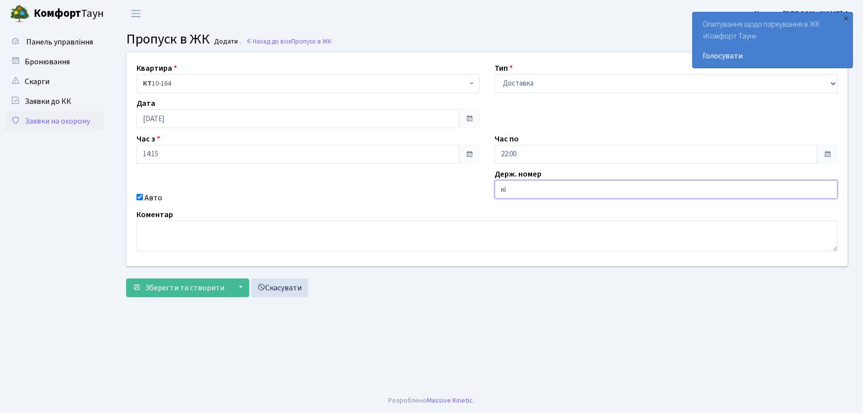 The width and height of the screenshot is (863, 413). What do you see at coordinates (450, 400) in the screenshot?
I see `a: Massive Kinetic` at bounding box center [450, 400].